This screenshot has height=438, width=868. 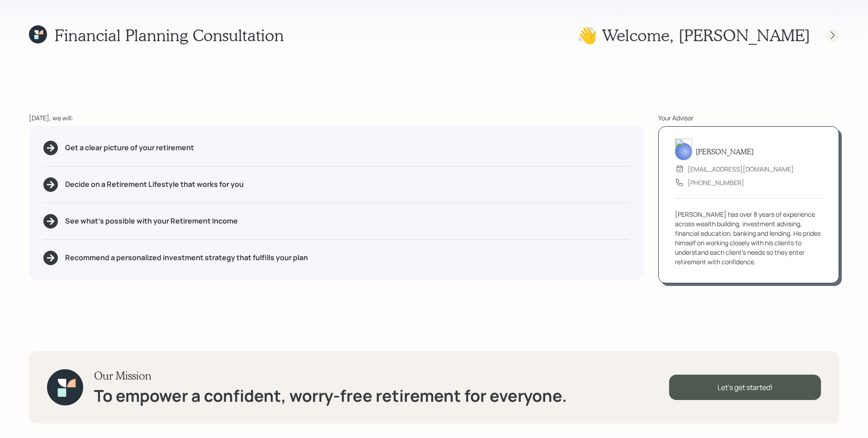 What do you see at coordinates (129, 148) in the screenshot?
I see `h5: Get a clear picture of your retirement` at bounding box center [129, 148].